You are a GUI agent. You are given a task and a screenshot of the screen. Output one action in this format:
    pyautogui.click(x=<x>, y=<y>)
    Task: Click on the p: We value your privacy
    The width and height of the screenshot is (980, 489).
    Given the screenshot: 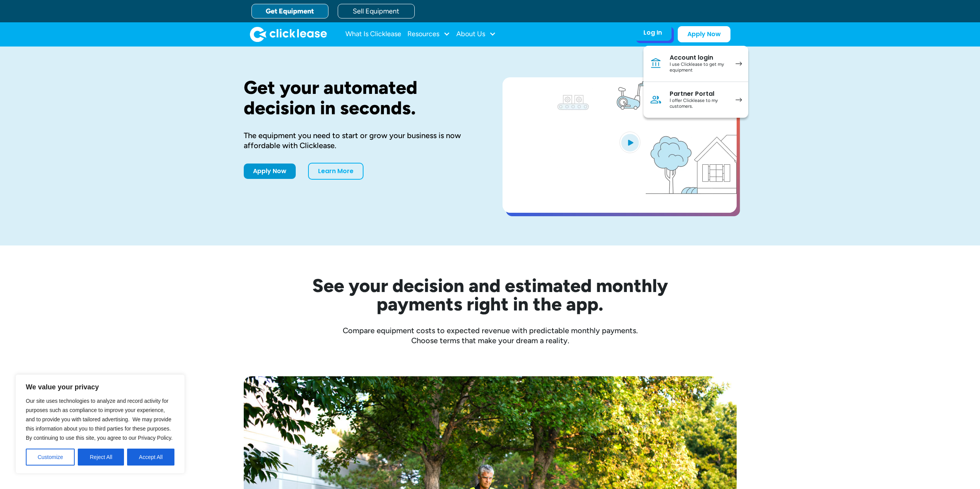 What is the action you would take?
    pyautogui.click(x=100, y=387)
    